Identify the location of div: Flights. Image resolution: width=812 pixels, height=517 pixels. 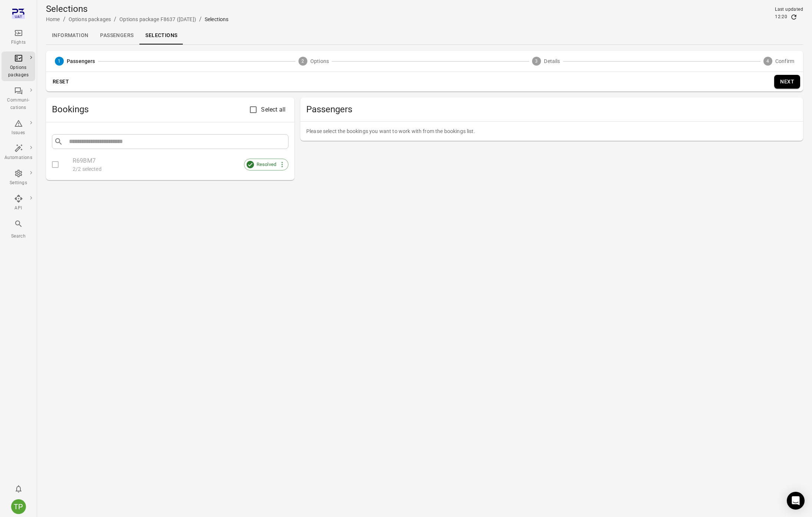
(18, 43).